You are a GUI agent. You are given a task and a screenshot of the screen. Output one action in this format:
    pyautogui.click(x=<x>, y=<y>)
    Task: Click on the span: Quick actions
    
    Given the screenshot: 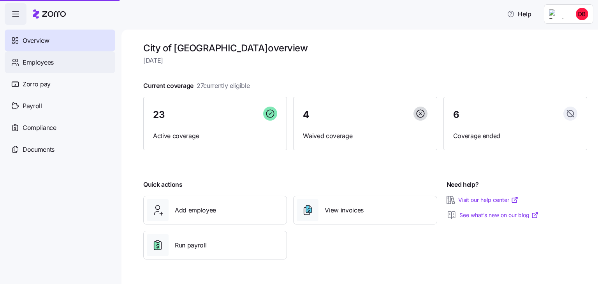 What is the action you would take?
    pyautogui.click(x=163, y=184)
    